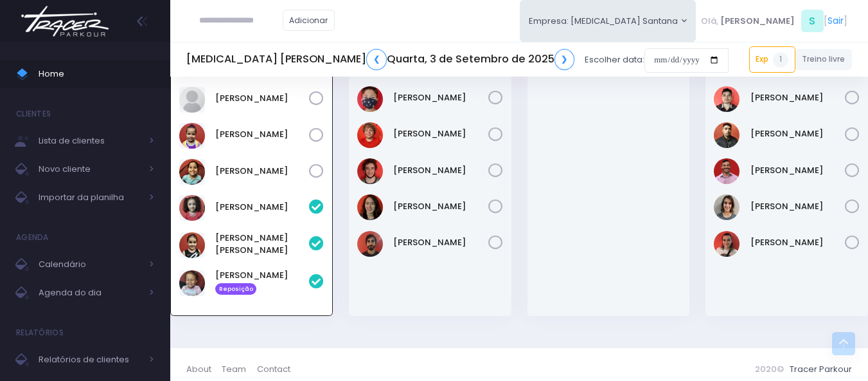  Describe the element at coordinates (309, 20) in the screenshot. I see `a: Adicionar` at that location.